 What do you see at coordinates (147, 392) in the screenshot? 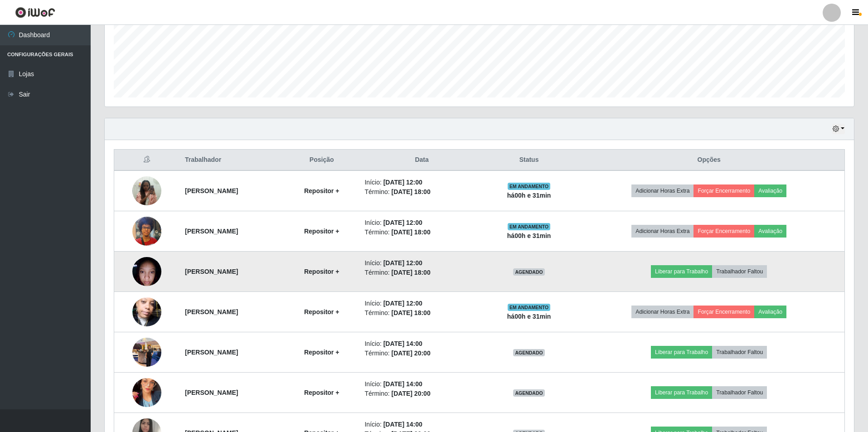
I see `img: 1755793919031.jpeg` at bounding box center [147, 392].